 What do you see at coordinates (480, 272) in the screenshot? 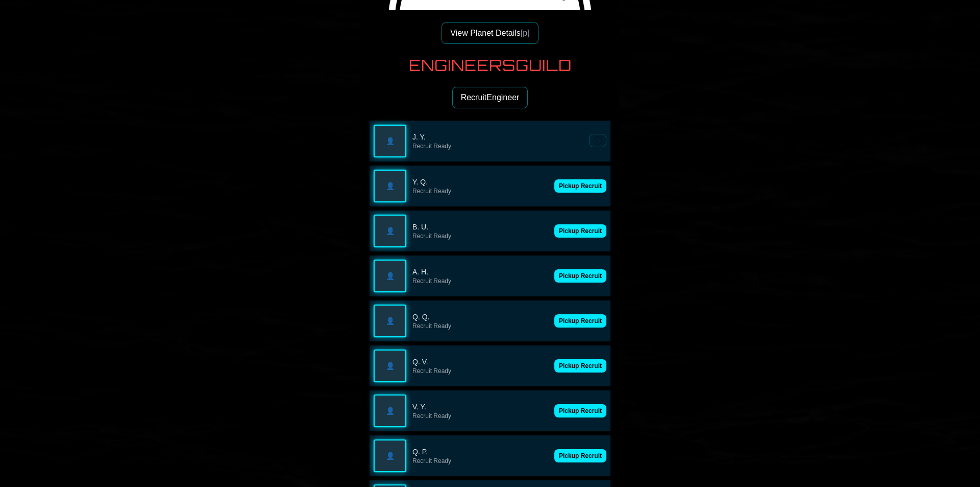
I see `p: A. H.` at bounding box center [480, 272].